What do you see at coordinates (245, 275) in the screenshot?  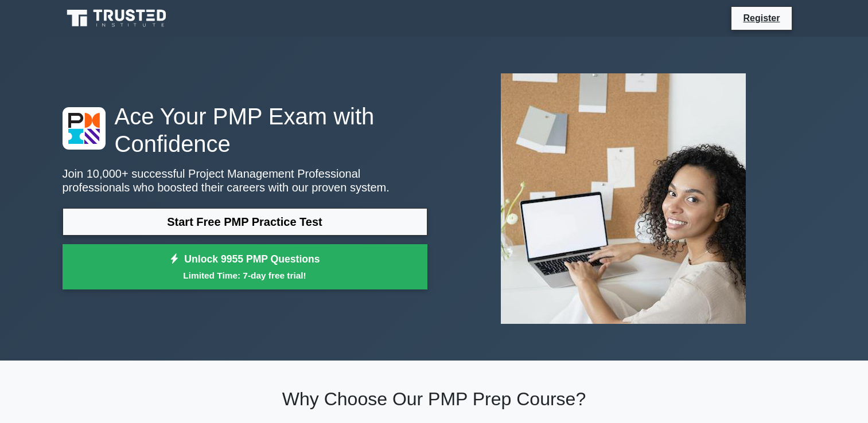 I see `small: Limited Time: 7-day free trial!` at bounding box center [245, 275].